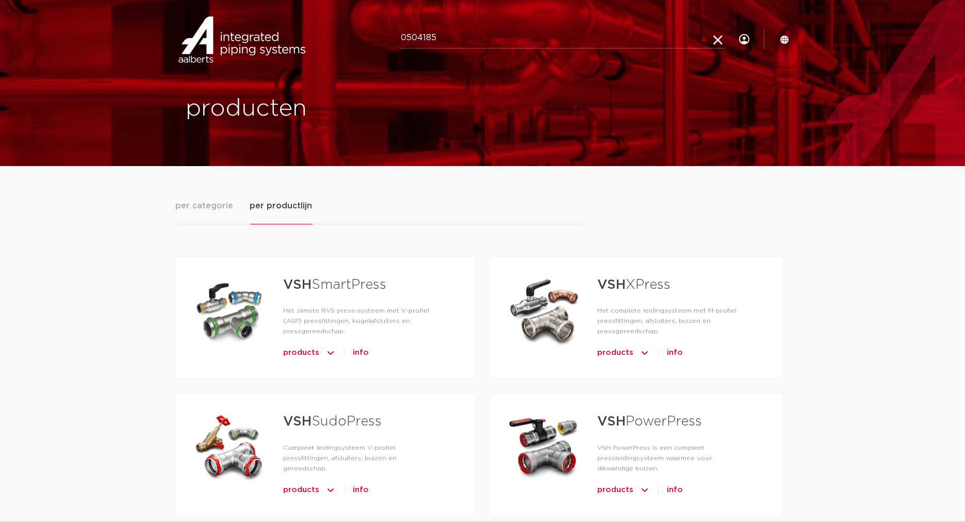 This screenshot has height=522, width=965. I want to click on span: per productlijn, so click(281, 206).